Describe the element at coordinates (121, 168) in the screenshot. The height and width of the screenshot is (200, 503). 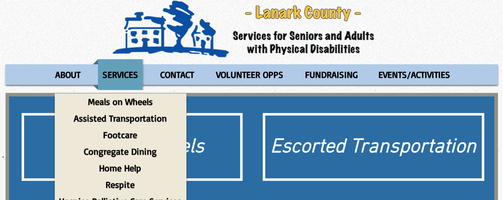
I see `p: Home Help` at that location.